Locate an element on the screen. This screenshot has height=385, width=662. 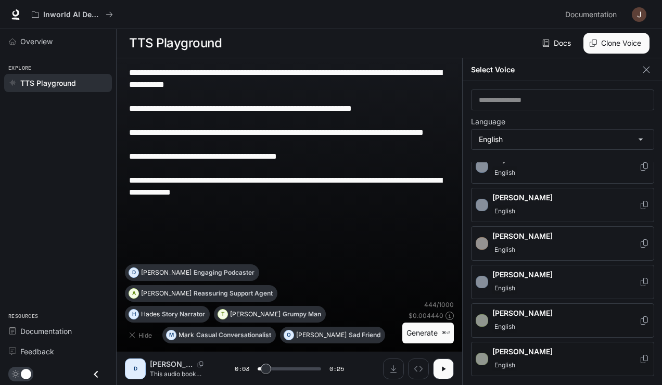
p: Mark is located at coordinates (186, 335).